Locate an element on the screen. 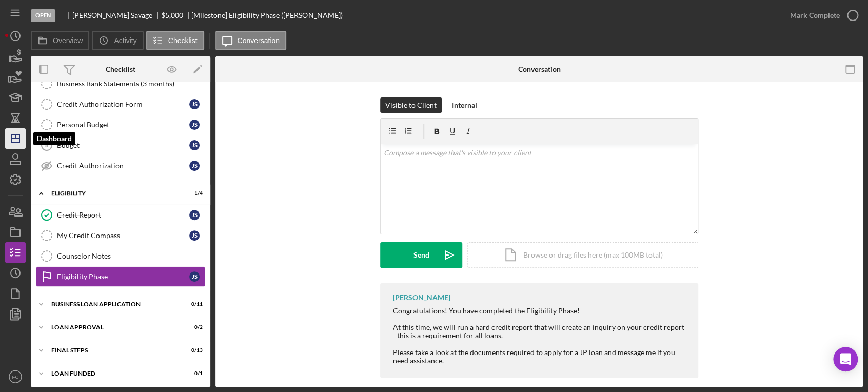 Image resolution: width=868 pixels, height=392 pixels. a: My Credit CompassJS is located at coordinates (120, 235).